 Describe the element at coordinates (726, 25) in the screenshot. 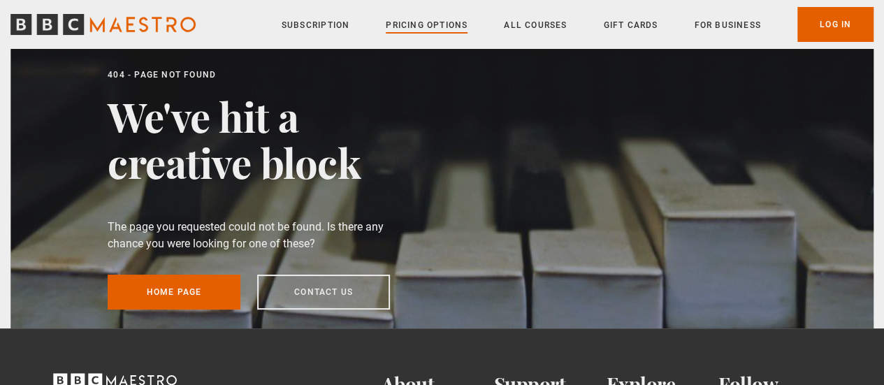

I see `a: For business` at that location.